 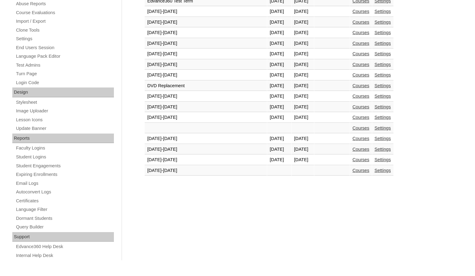 What do you see at coordinates (63, 139) in the screenshot?
I see `div: Reports` at bounding box center [63, 139].